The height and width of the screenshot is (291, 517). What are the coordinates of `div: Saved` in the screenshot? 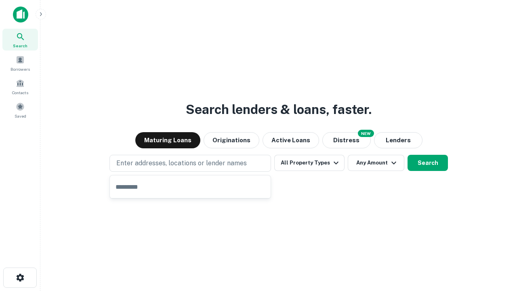 It's located at (20, 110).